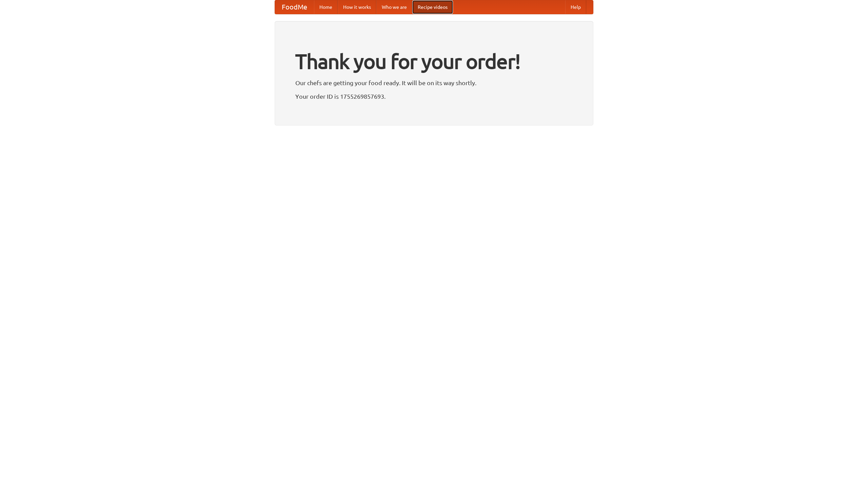 The height and width of the screenshot is (480, 868). I want to click on a: FoodMe, so click(294, 7).